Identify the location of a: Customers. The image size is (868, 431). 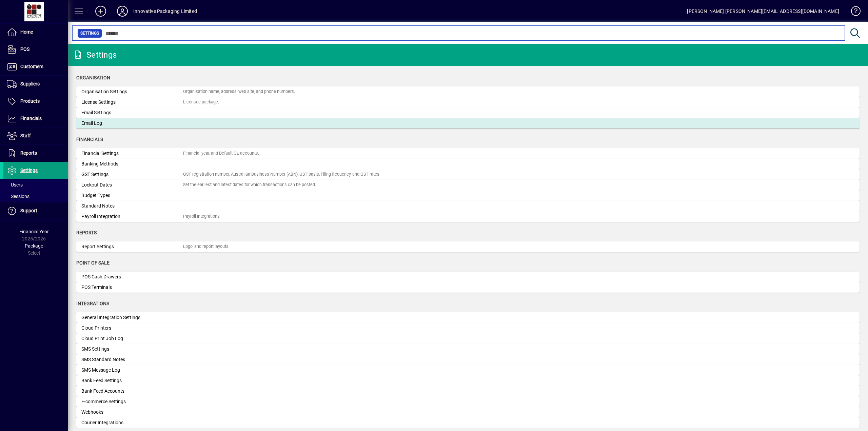
(35, 67).